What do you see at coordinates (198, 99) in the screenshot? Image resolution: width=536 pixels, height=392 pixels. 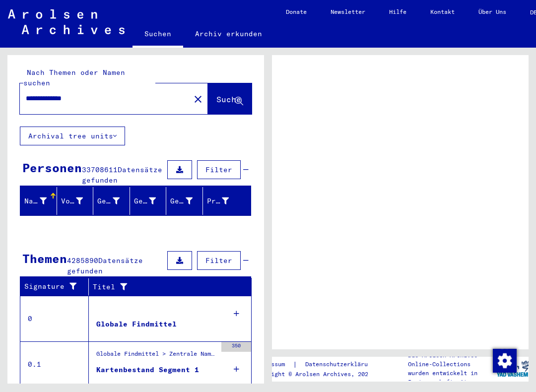 I see `mat-icon: close` at bounding box center [198, 99].